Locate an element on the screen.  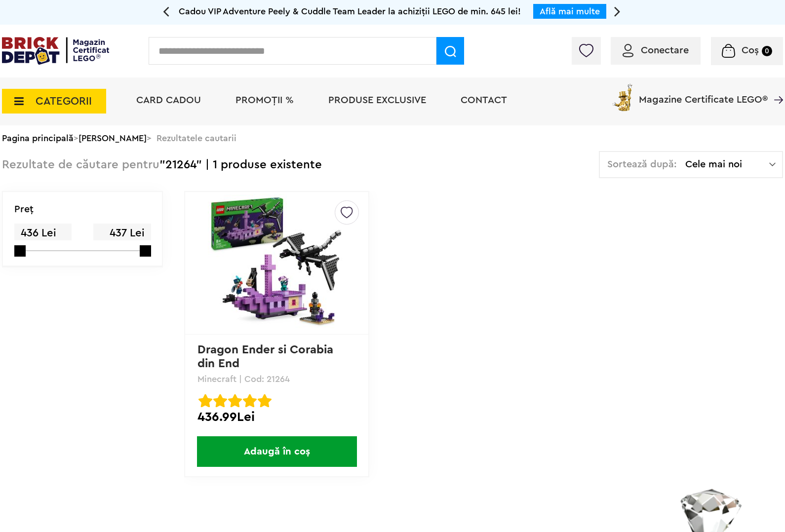
a: Card Cadou is located at coordinates (168, 100).